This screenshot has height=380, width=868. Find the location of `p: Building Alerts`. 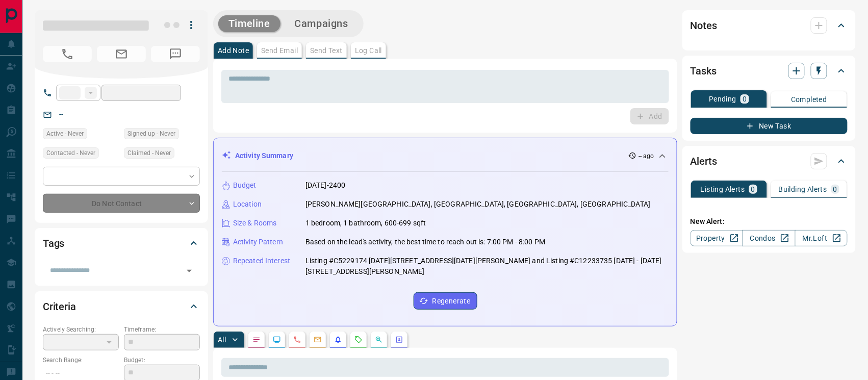

p: Building Alerts is located at coordinates (803, 189).